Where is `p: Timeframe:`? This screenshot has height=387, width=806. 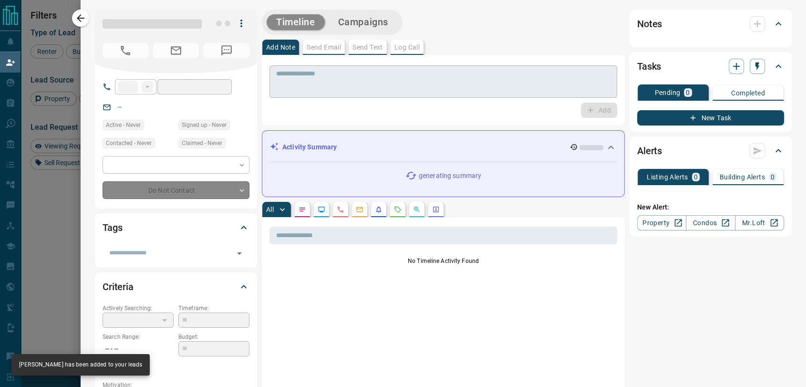 p: Timeframe: is located at coordinates (214, 308).